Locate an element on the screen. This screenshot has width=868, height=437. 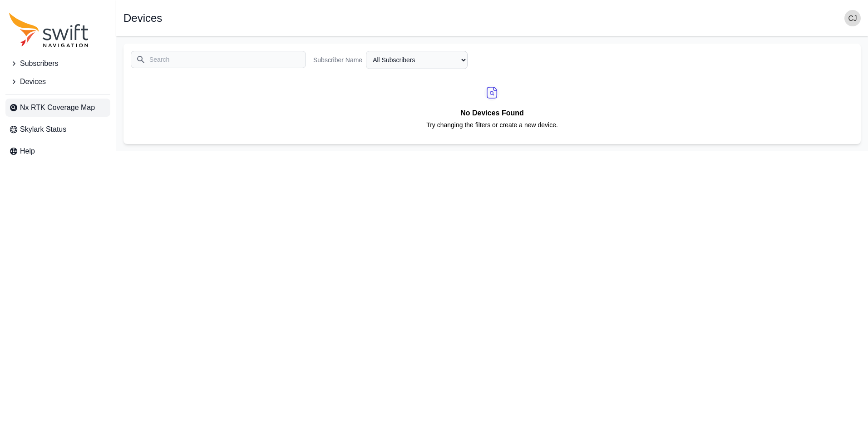
input: Search is located at coordinates (219, 60).